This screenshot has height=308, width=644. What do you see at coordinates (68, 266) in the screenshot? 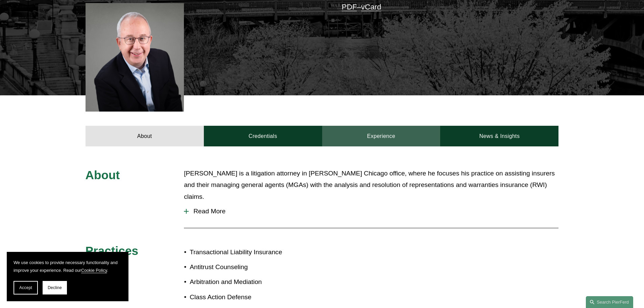
I see `p: We use cookies to provide necessary functionality and improve your experience. Read our .` at bounding box center [68, 266].